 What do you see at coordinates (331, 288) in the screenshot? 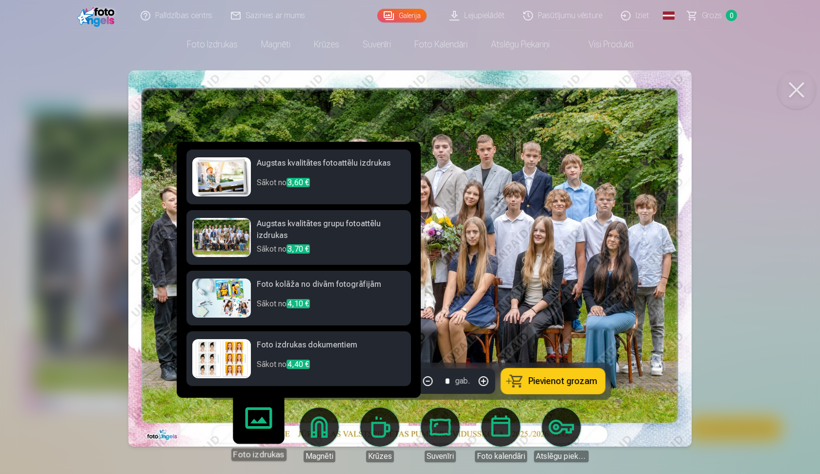
I see `h6: Foto kolāža no divām fotogrāfijām` at bounding box center [331, 288].